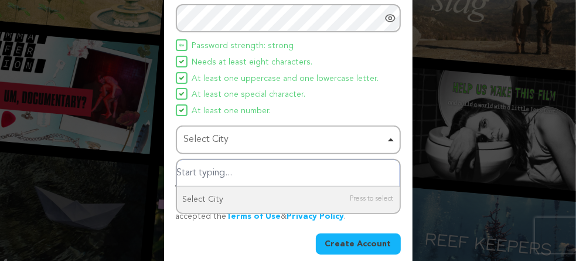  Describe the element at coordinates (390, 18) in the screenshot. I see `a: Show password as plain text. Warning: this will display your password on the screen.` at that location.